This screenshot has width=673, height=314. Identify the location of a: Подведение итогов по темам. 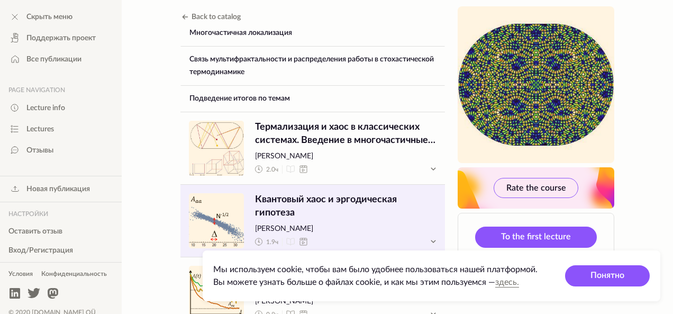
(313, 98).